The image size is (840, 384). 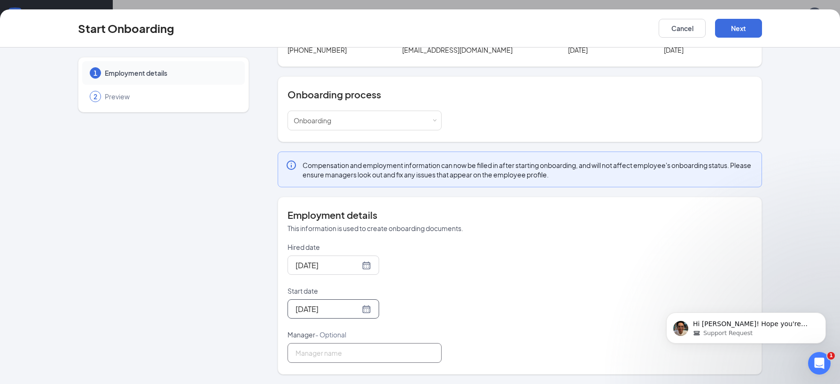 What do you see at coordinates (170, 73) in the screenshot?
I see `span: Employment details` at bounding box center [170, 73].